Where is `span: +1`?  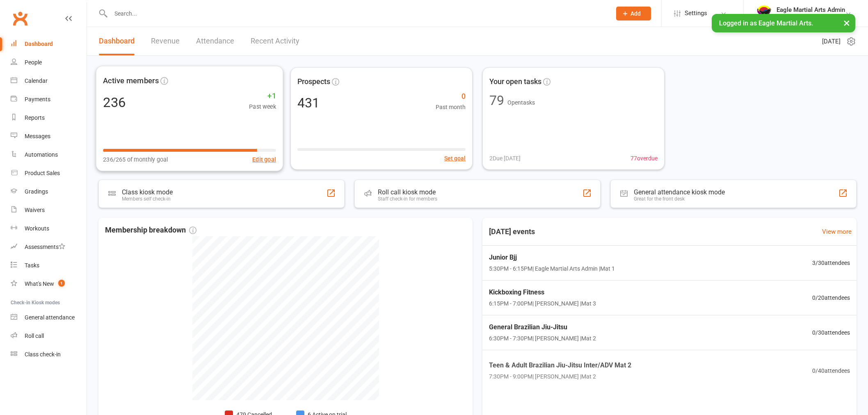
span: +1 is located at coordinates (262, 96).